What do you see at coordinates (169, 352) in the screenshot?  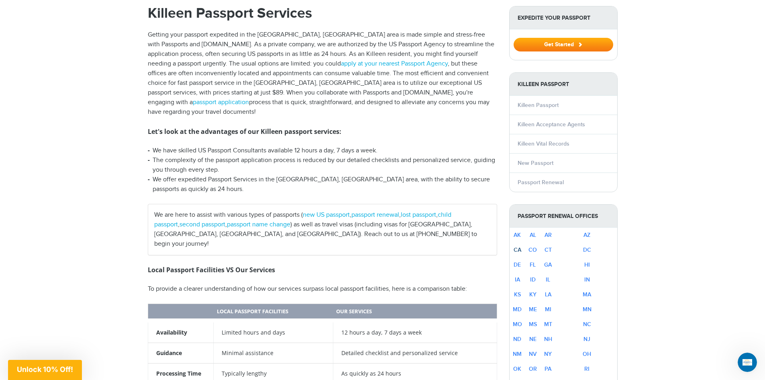 I see `strong: Guidance` at bounding box center [169, 352].